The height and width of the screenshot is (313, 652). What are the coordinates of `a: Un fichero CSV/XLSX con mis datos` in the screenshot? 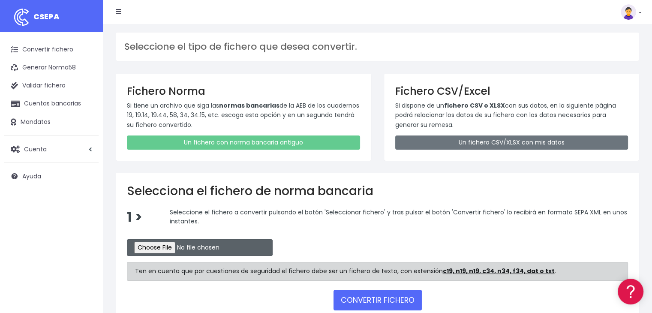 It's located at (512, 142).